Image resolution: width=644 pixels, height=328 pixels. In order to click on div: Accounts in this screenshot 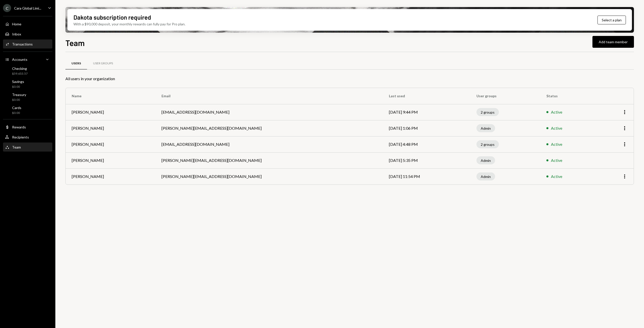, I will do `click(19, 59)`.